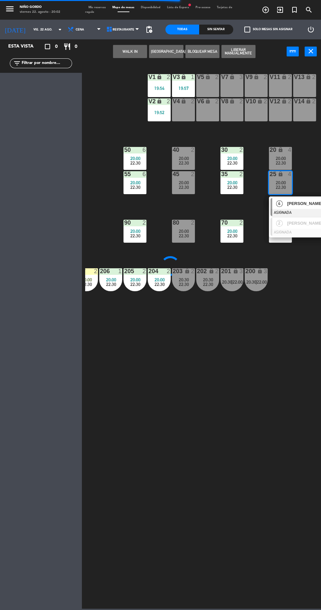 The width and height of the screenshot is (321, 610). I want to click on span: Pre-acceso, so click(203, 7).